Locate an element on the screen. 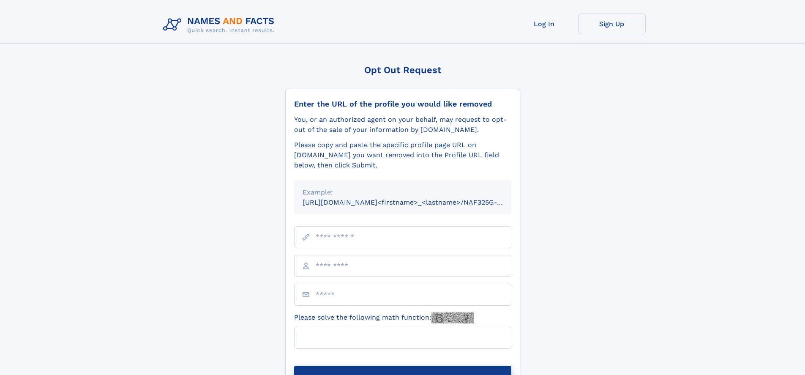  div: Enter the URL of the profile you would like removed is located at coordinates (403, 104).